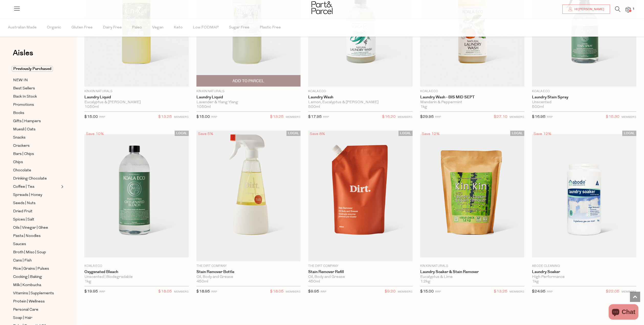  What do you see at coordinates (203, 291) in the screenshot?
I see `span: $18.95` at bounding box center [203, 291].